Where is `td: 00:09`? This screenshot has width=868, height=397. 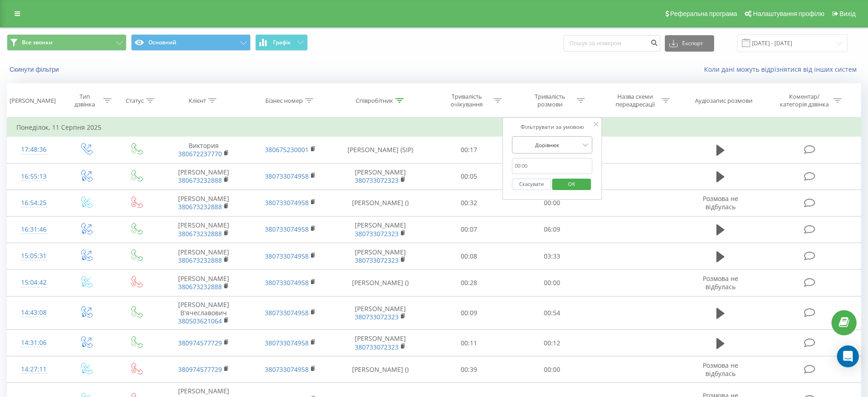 td: 00:09 is located at coordinates (469, 313).